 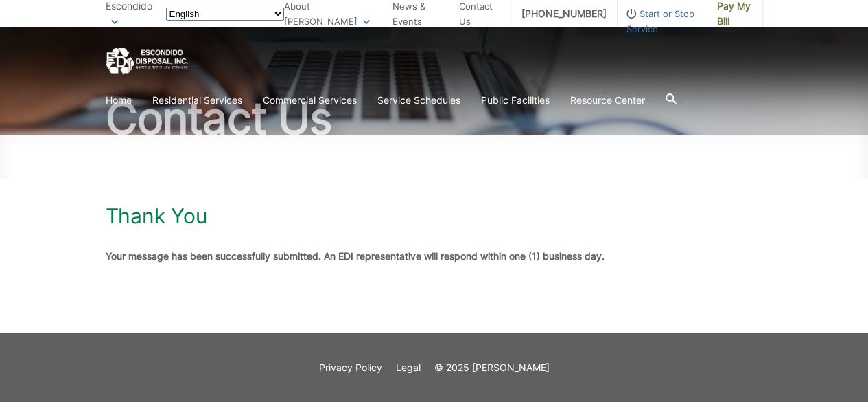 What do you see at coordinates (419, 100) in the screenshot?
I see `a: Service Schedules` at bounding box center [419, 100].